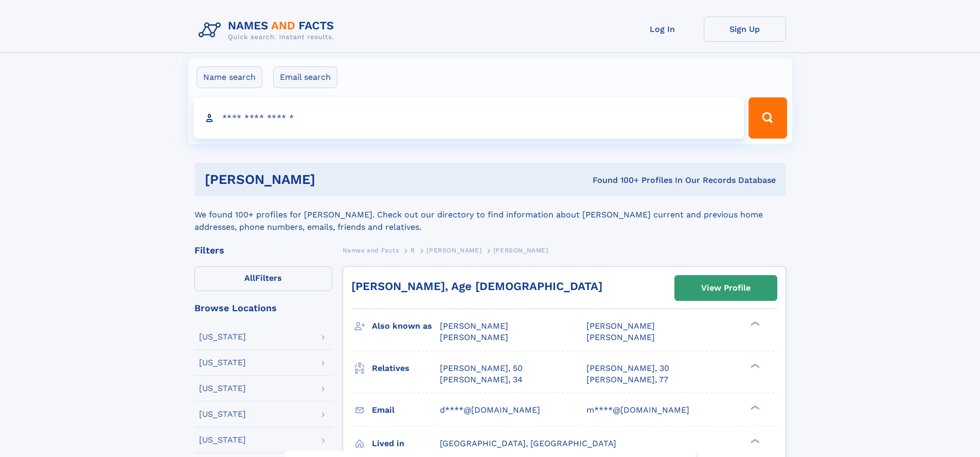 Image resolution: width=980 pixels, height=457 pixels. What do you see at coordinates (268, 30) in the screenshot?
I see `img: Logo Names and Facts` at bounding box center [268, 30].